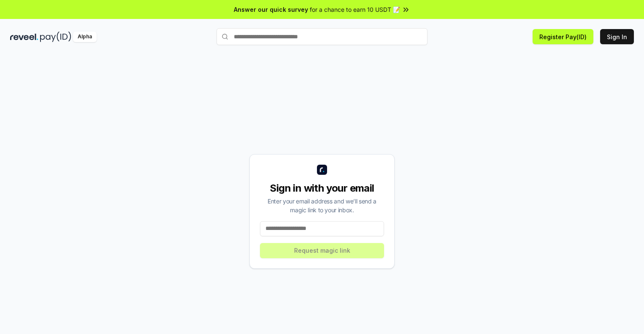 The image size is (644, 334). Describe the element at coordinates (24, 37) in the screenshot. I see `img: reveel_dark` at that location.